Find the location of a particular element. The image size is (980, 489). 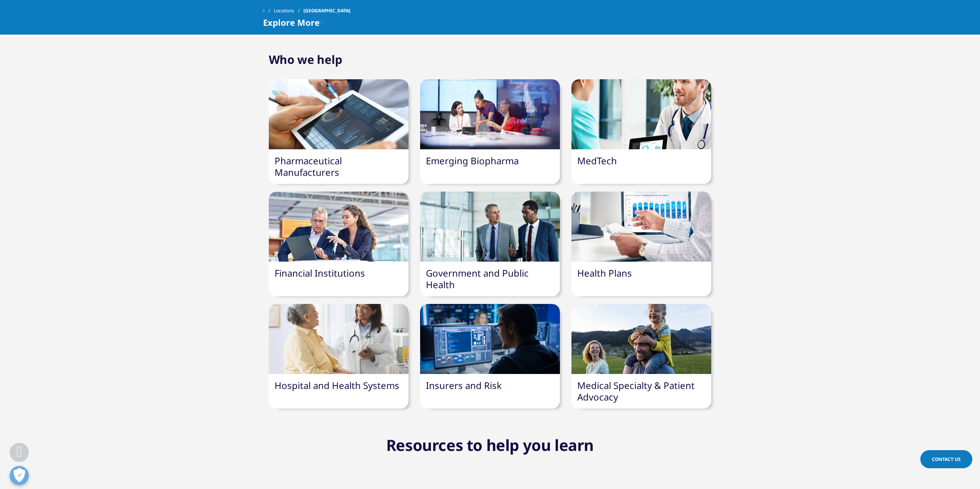

a: MedTech is located at coordinates (597, 160).